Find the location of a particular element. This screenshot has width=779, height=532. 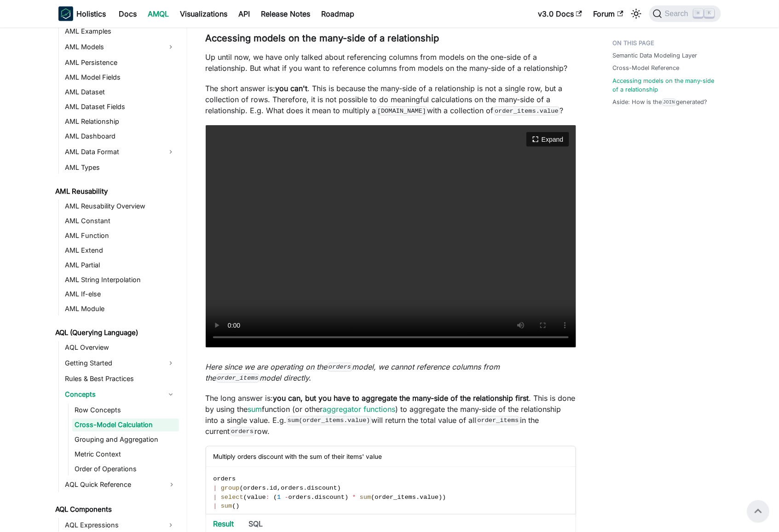

a: Forum is located at coordinates (608, 14).